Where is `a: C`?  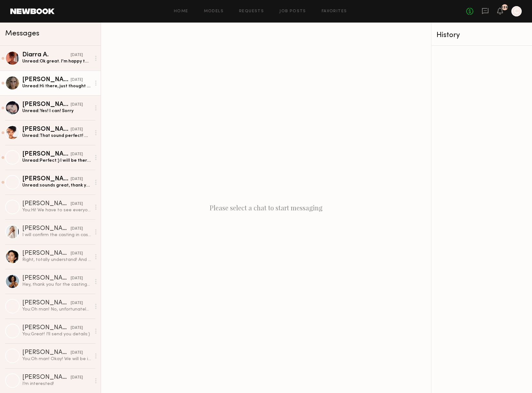 a: C is located at coordinates (516, 11).